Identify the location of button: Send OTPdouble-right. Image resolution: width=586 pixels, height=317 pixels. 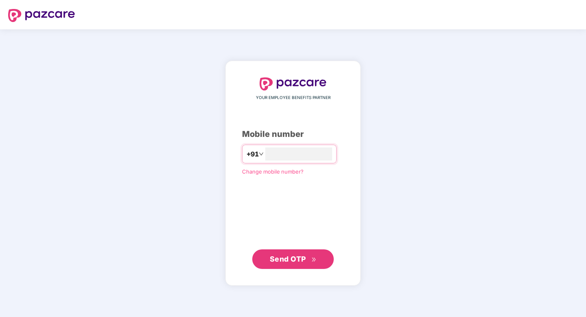
(293, 259).